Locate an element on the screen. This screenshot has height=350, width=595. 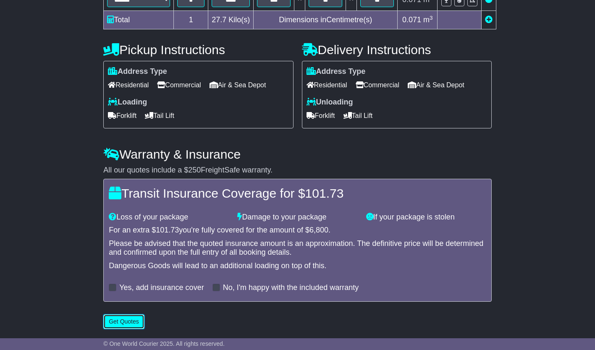
span: 250 is located at coordinates (194, 170).